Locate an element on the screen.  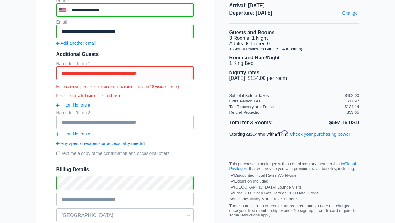
span: Affirm is located at coordinates (281, 133).